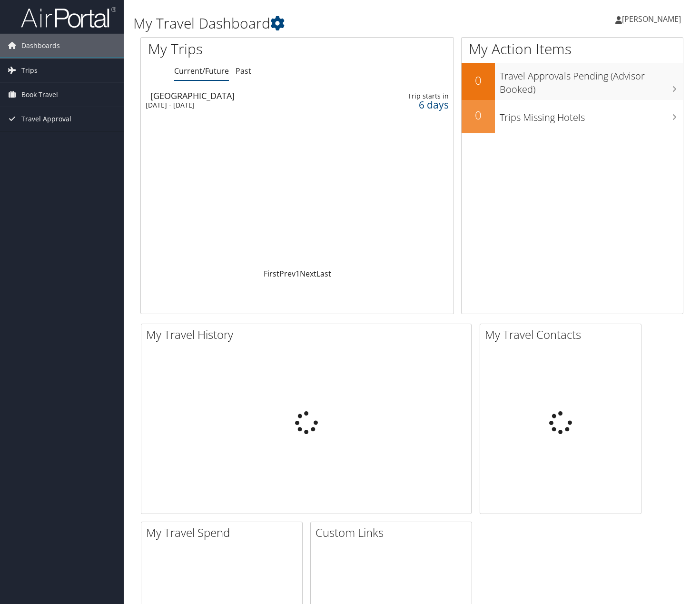 Image resolution: width=700 pixels, height=604 pixels. Describe the element at coordinates (243, 71) in the screenshot. I see `a: Past` at that location.